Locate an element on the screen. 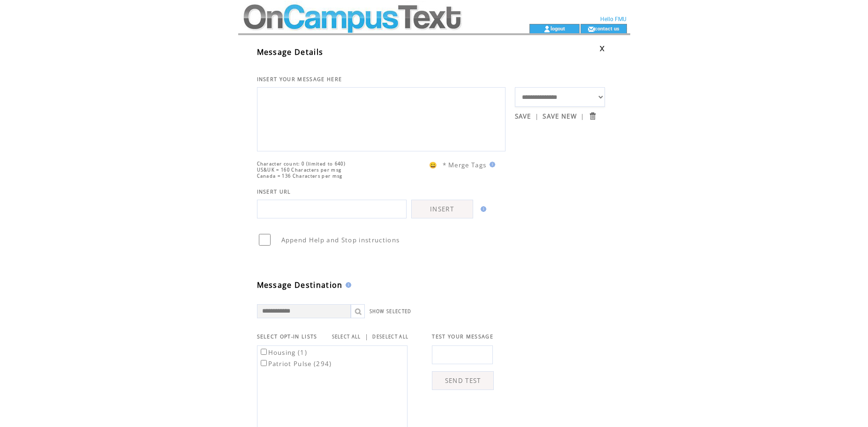 Image resolution: width=868 pixels, height=427 pixels. a: SEND TEST is located at coordinates (463, 381).